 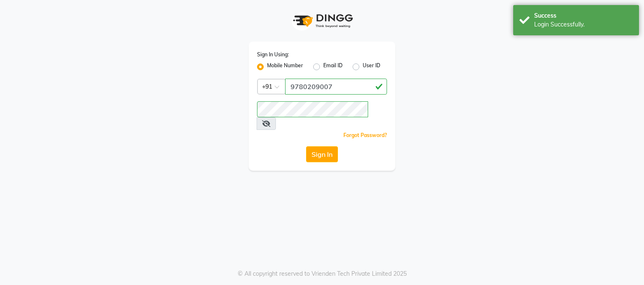 I want to click on label: Email ID, so click(x=333, y=67).